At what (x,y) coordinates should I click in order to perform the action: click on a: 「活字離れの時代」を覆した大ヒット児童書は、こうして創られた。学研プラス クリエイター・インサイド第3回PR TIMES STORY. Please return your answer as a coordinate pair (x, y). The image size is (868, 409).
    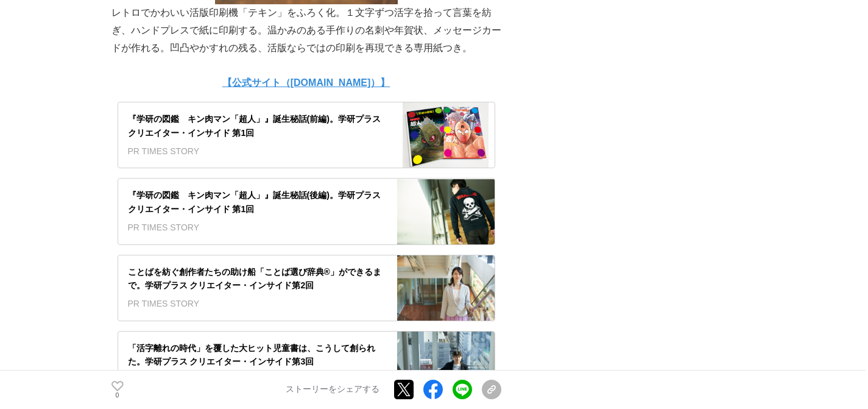
    Looking at the image, I should click on (307, 364).